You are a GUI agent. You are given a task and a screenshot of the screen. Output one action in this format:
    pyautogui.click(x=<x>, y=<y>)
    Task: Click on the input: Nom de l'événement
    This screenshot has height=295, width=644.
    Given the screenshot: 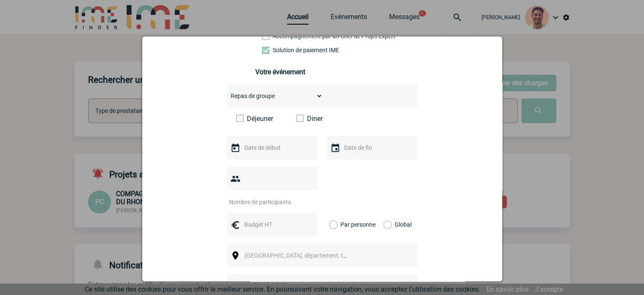 What is the action you would take?
    pyautogui.click(x=311, y=285)
    